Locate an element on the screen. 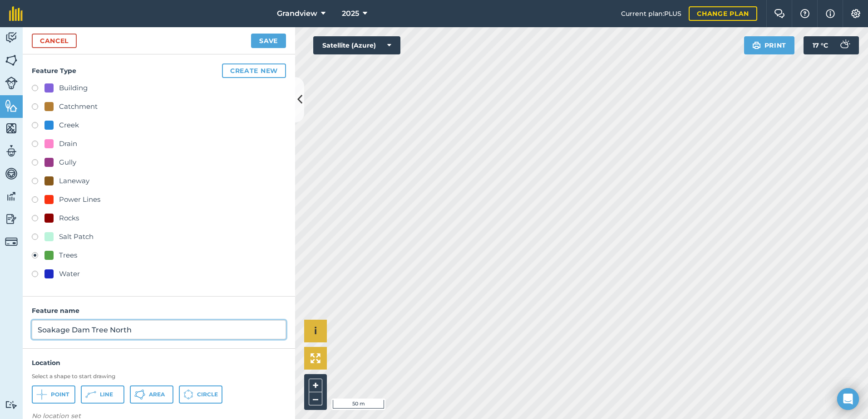  button: Create new is located at coordinates (253, 71).